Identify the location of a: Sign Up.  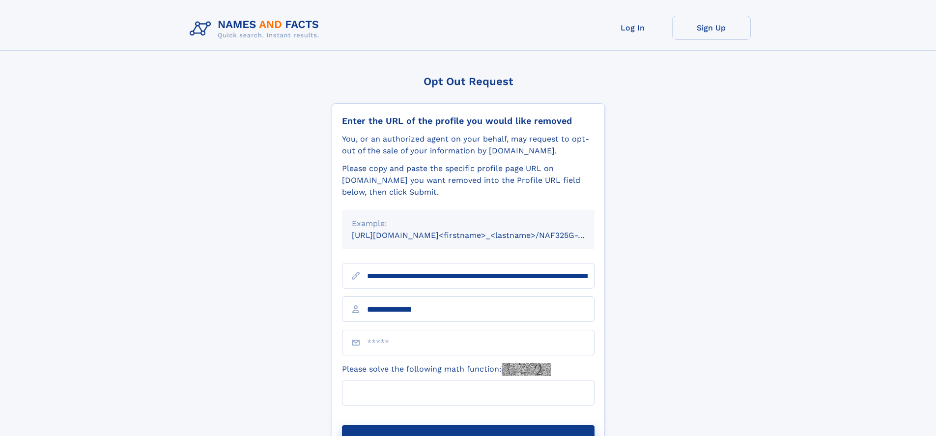
(711, 28).